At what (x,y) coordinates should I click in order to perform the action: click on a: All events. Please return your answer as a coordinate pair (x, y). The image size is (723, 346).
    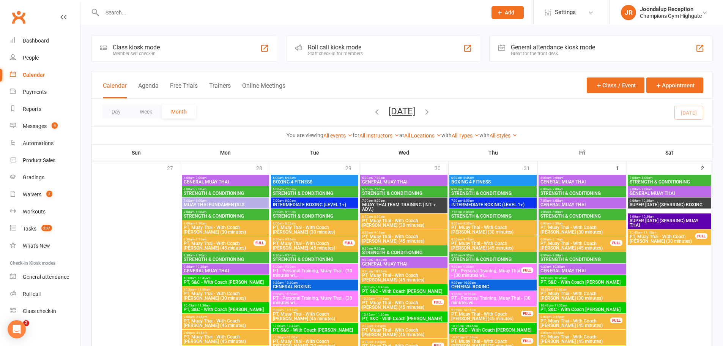
    Looking at the image, I should click on (338, 135).